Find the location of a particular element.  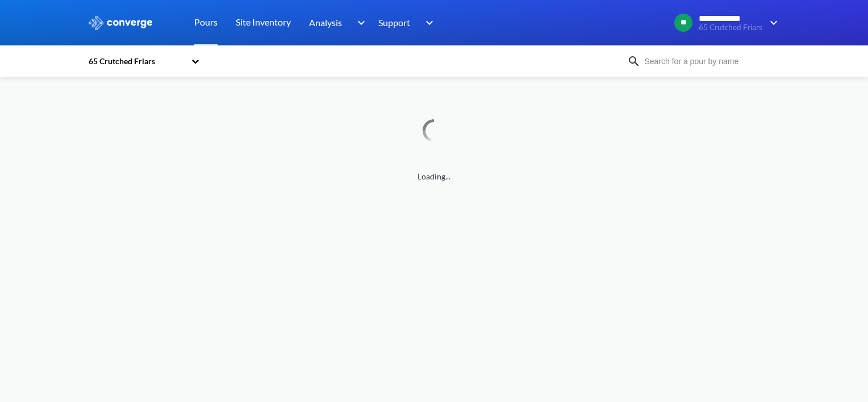

img: logo_ewhite.svg is located at coordinates (120, 23).